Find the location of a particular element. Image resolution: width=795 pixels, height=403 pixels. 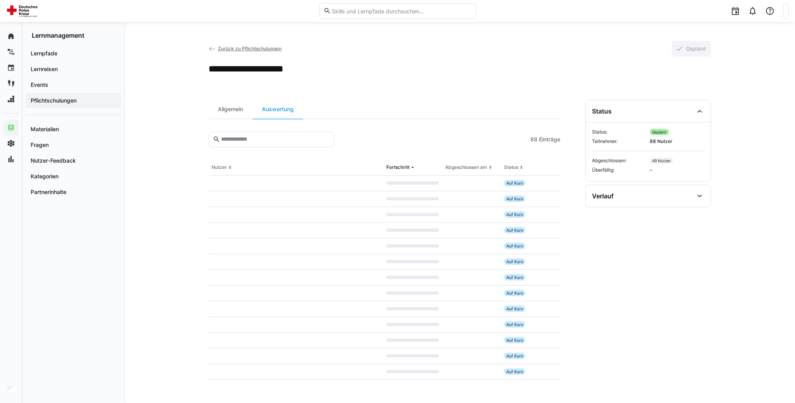

span: Geplant is located at coordinates (696, 49).